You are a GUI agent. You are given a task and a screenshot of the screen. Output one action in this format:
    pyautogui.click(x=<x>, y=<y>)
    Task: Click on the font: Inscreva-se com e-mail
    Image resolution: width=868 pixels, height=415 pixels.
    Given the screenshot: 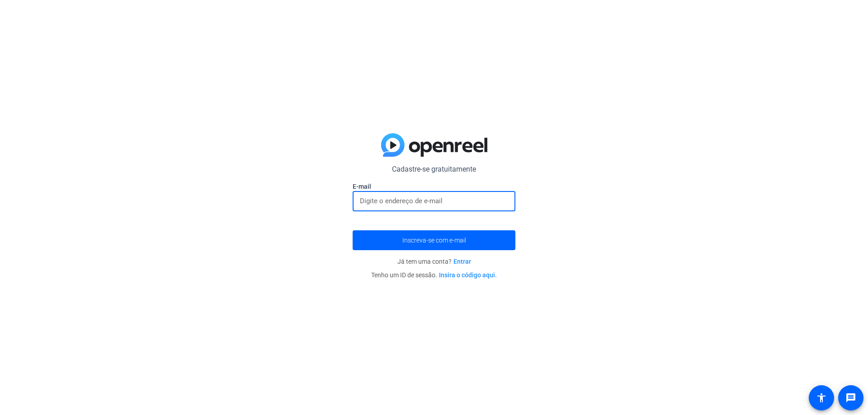 What is the action you would take?
    pyautogui.click(x=434, y=240)
    